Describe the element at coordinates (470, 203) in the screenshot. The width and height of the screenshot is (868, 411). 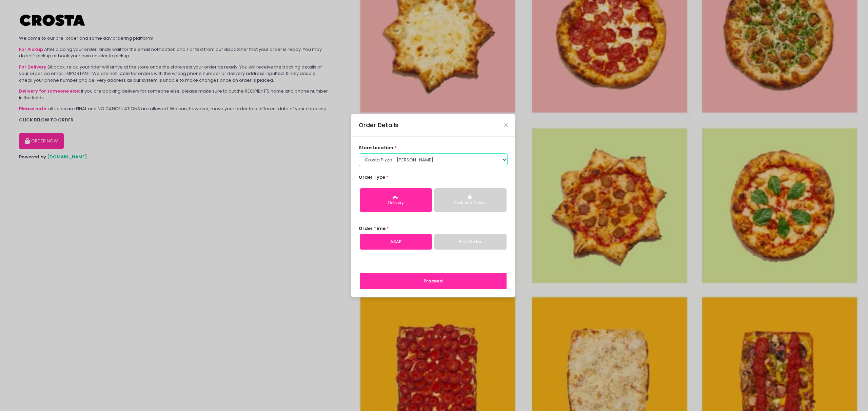
I see `div: Click and Collect` at that location.